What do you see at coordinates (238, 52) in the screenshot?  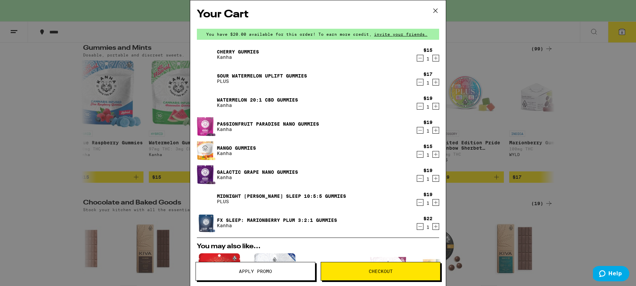 I see `a: Cherry Gummies` at bounding box center [238, 52].